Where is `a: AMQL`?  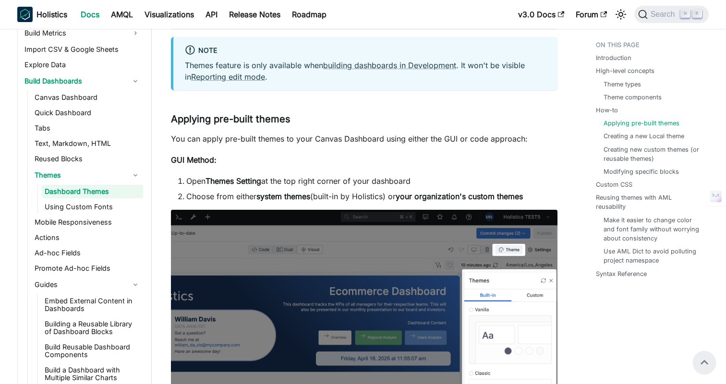
a: AMQL is located at coordinates (122, 14).